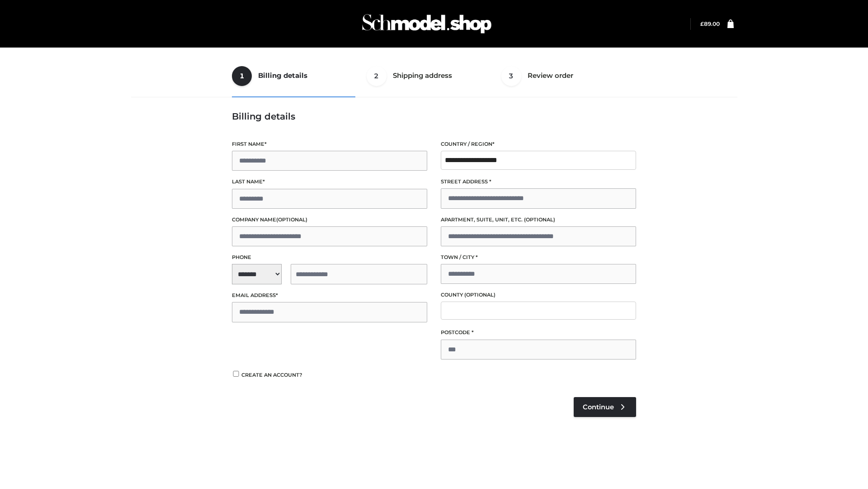 This screenshot has width=868, height=489. Describe the element at coordinates (605, 407) in the screenshot. I see `a: Continue` at that location.